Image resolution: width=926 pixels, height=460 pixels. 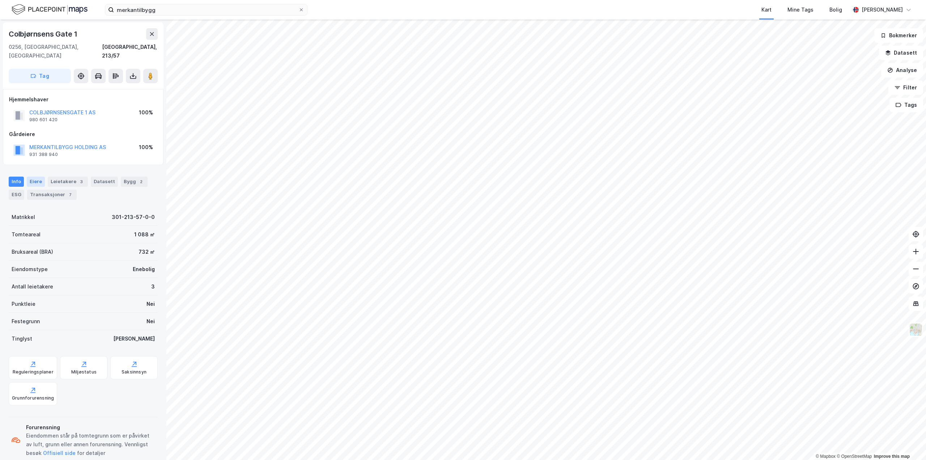 I want to click on div: 980 601 420, so click(x=43, y=120).